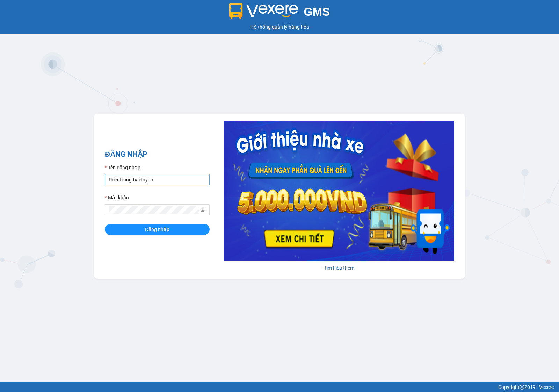 This screenshot has height=392, width=559. I want to click on h2: ĐĂNG NHẬP, so click(157, 154).